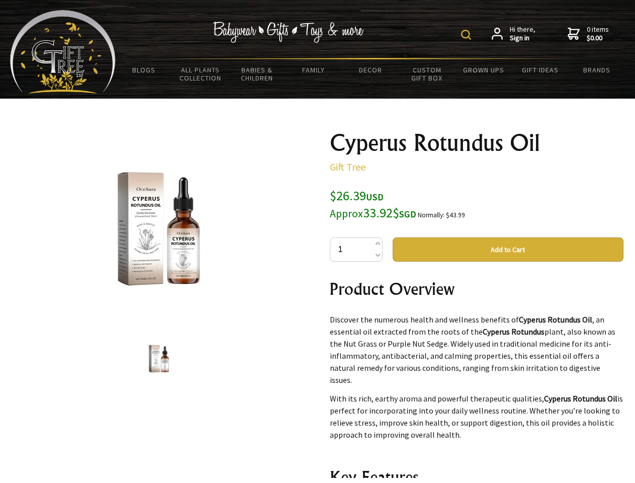 The width and height of the screenshot is (635, 483). I want to click on p: Discover the numerous health and wellness benefits of , an essential oil extracted from the roots..., so click(477, 350).